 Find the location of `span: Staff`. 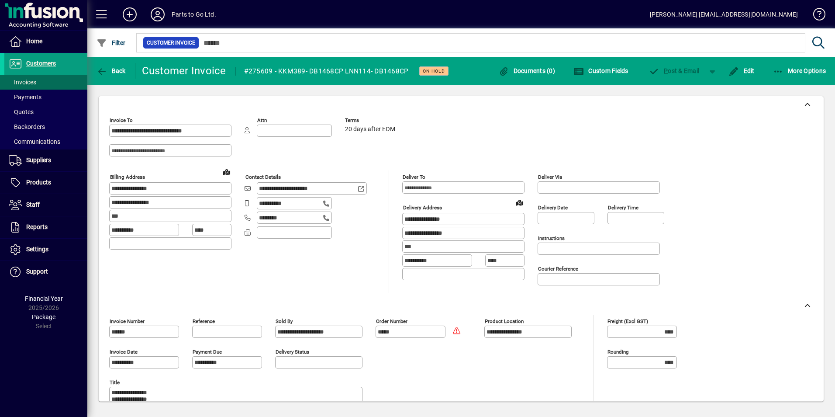

span: Staff is located at coordinates (33, 204).